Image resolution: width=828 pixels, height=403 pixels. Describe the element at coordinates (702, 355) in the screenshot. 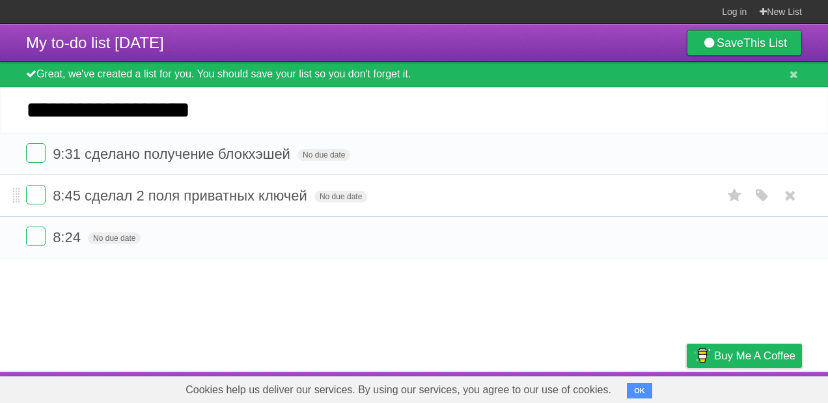

I see `img: Buy me a coffee` at that location.